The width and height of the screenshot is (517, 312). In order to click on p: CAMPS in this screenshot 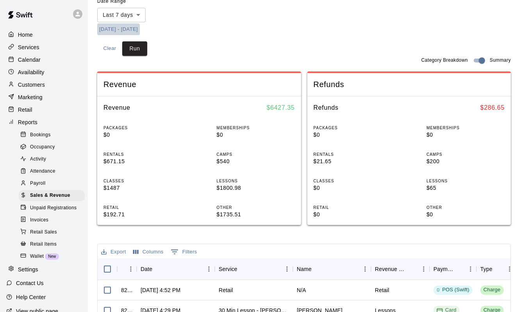, I will do `click(256, 154)`.